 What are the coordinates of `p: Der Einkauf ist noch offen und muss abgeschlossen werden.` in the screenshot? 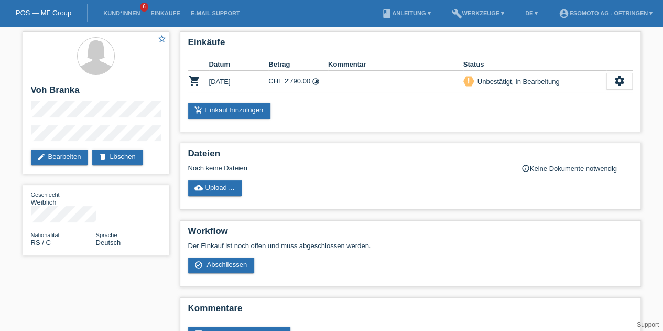 It's located at (410, 245).